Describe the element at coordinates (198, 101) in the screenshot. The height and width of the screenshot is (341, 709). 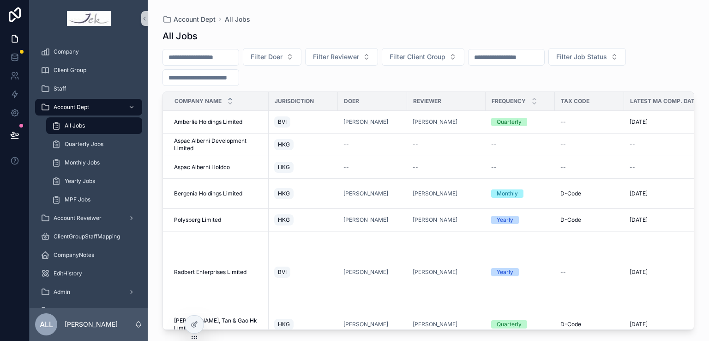
I see `span: Company Name` at that location.